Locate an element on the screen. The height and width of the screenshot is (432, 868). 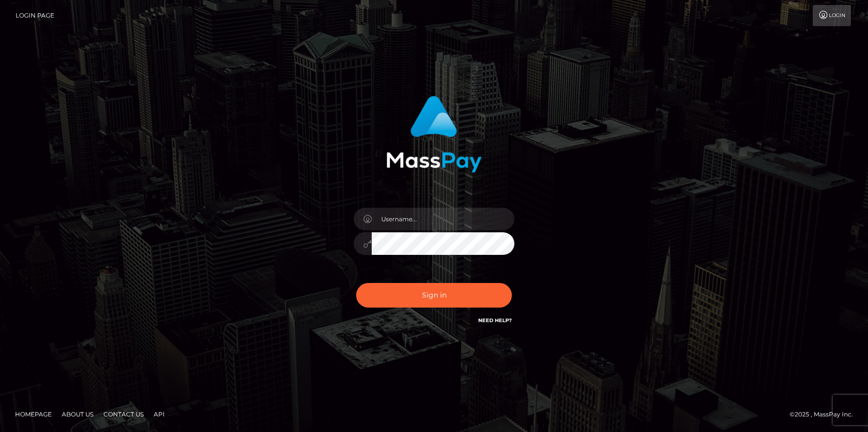
a: Login Page is located at coordinates (34, 16).